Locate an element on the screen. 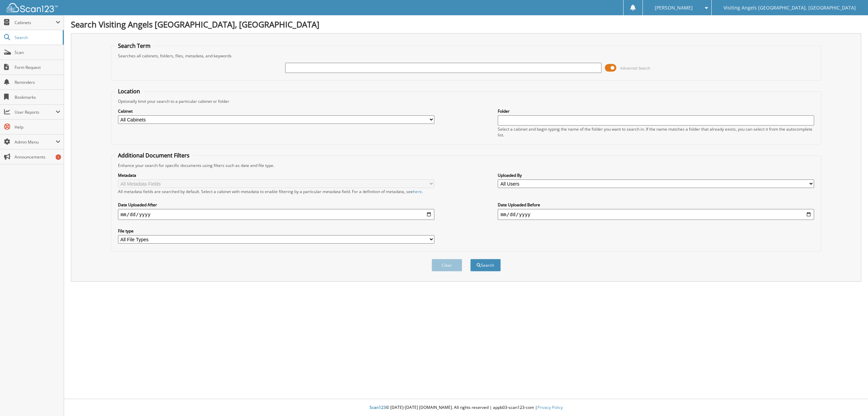 Image resolution: width=868 pixels, height=416 pixels. span: Form Request is located at coordinates (38, 67).